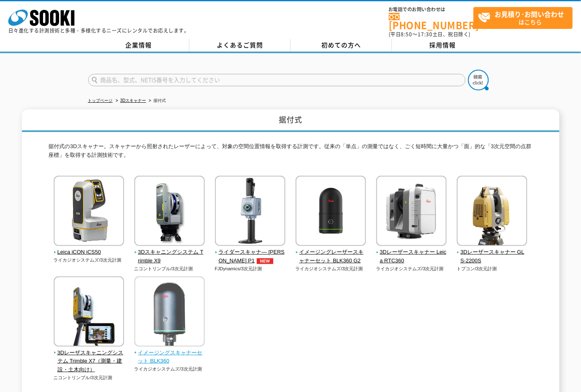 Image resolution: width=581 pixels, height=392 pixels. What do you see at coordinates (523, 18) in the screenshot?
I see `a: お見積り･お問い合わせはこちら` at bounding box center [523, 18].